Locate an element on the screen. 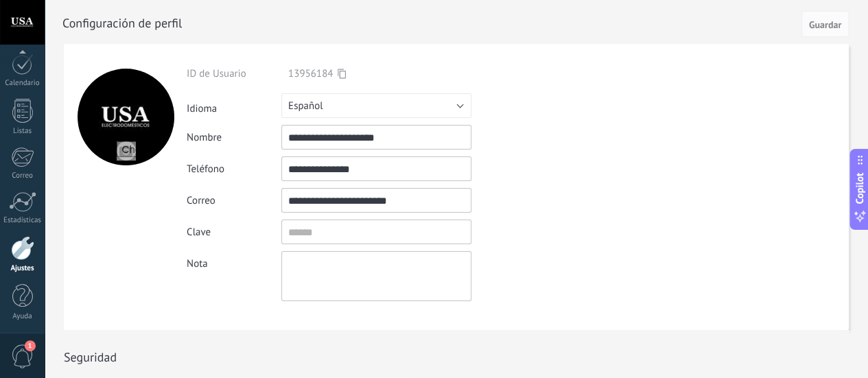 This screenshot has height=378, width=868. div: Idioma is located at coordinates (234, 106).